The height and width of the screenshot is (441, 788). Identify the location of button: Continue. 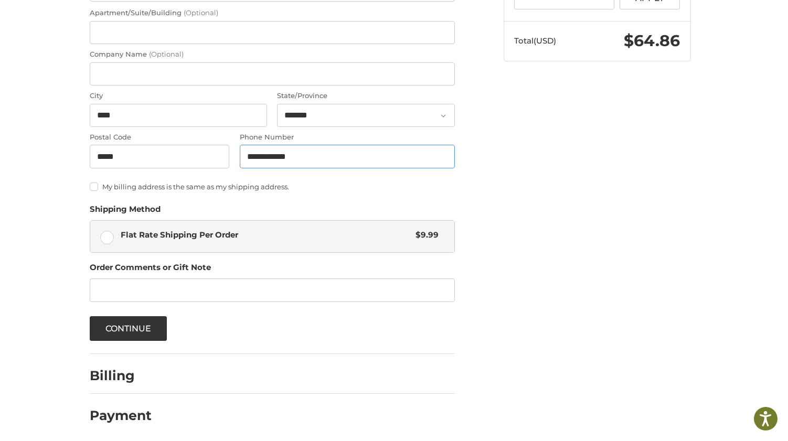
(129, 328).